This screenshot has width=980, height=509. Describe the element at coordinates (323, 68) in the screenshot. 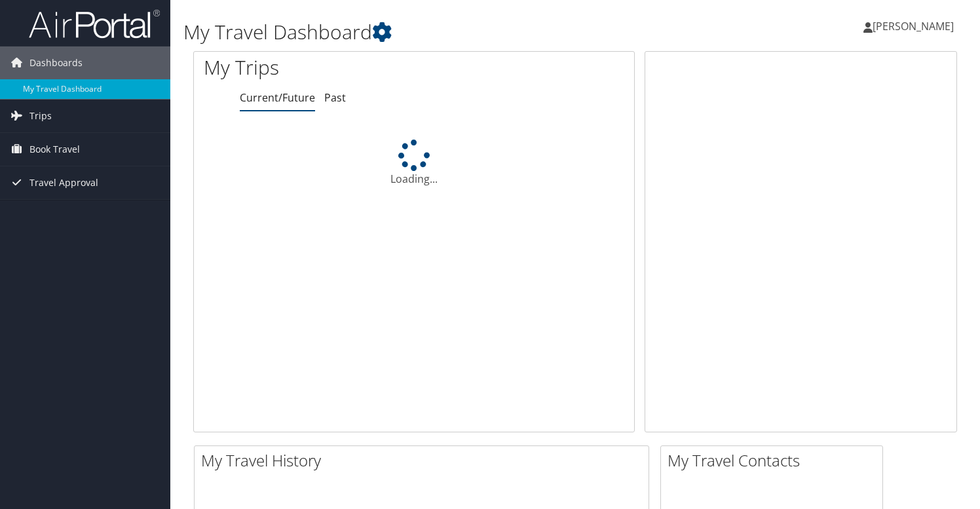

I see `h1: My Trips` at that location.